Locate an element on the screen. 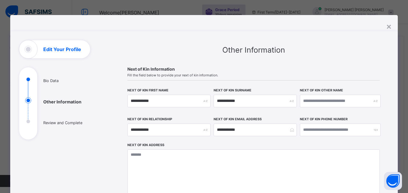  h1: Edit Your Profile is located at coordinates (62, 49).